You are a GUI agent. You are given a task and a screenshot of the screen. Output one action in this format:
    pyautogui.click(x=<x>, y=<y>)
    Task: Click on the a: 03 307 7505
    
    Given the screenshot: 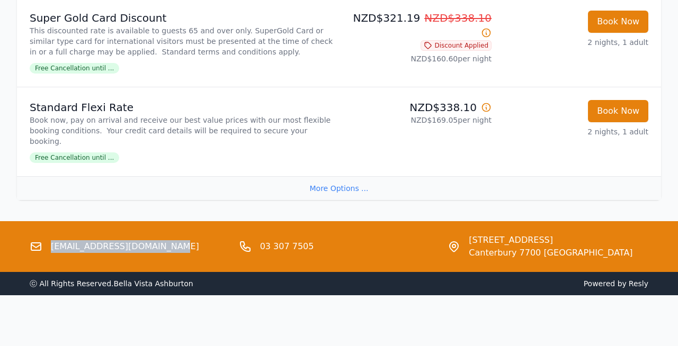 What is the action you would take?
    pyautogui.click(x=287, y=247)
    